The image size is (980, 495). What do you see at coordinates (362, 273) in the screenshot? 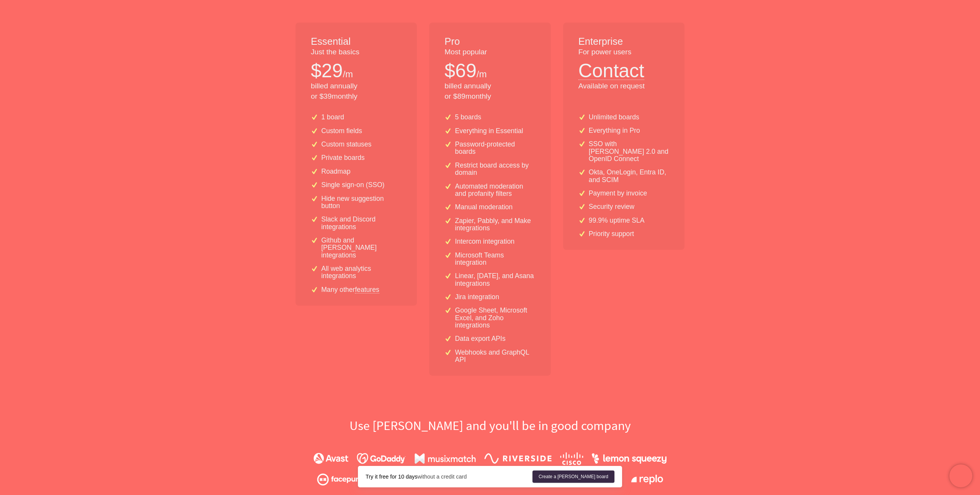
I see `p: All web analytics integrations` at bounding box center [362, 273].